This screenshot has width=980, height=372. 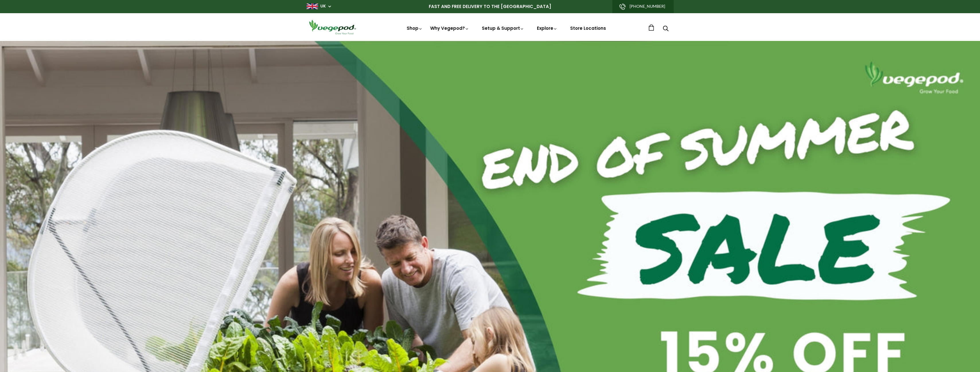 I want to click on img: gb_large.png, so click(x=312, y=6).